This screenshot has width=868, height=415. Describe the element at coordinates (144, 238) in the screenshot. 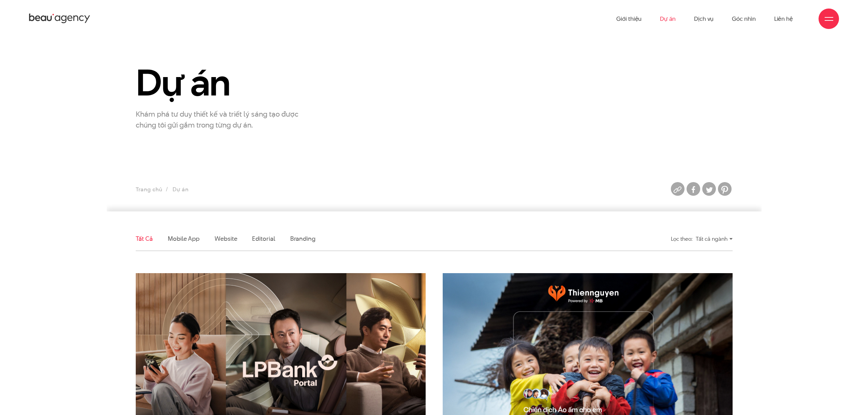

I see `a: Tất cả` at that location.